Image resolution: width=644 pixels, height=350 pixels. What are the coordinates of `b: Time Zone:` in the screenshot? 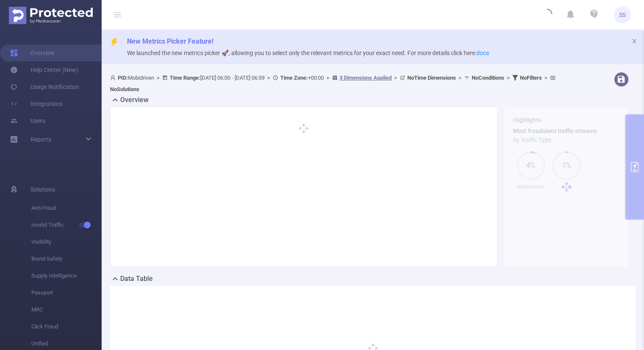 It's located at (294, 78).